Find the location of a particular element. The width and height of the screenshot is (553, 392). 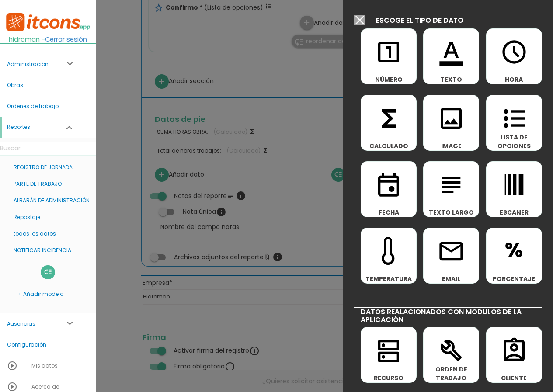

span: CLIENTE is located at coordinates (514, 378).